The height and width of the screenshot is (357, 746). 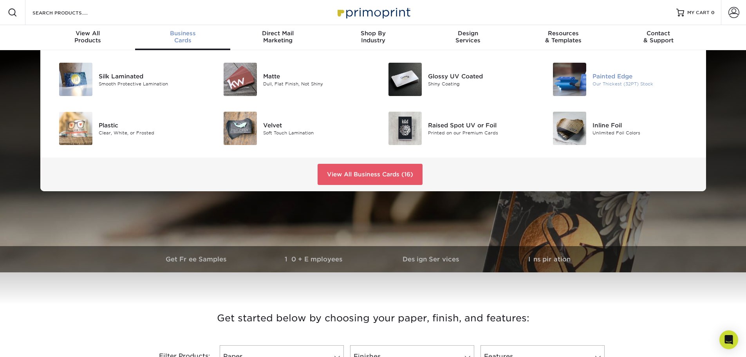 What do you see at coordinates (468, 37) in the screenshot?
I see `div: Services` at bounding box center [468, 37].